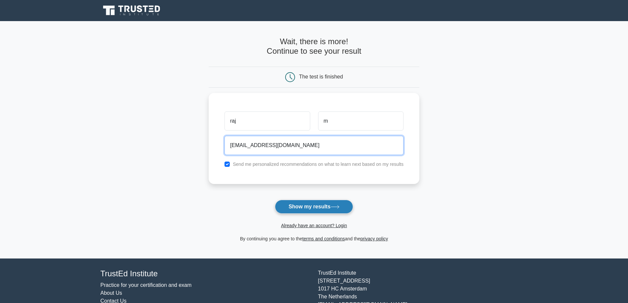 Image resolution: width=628 pixels, height=303 pixels. I want to click on a: Practice for your certification and exam, so click(146, 285).